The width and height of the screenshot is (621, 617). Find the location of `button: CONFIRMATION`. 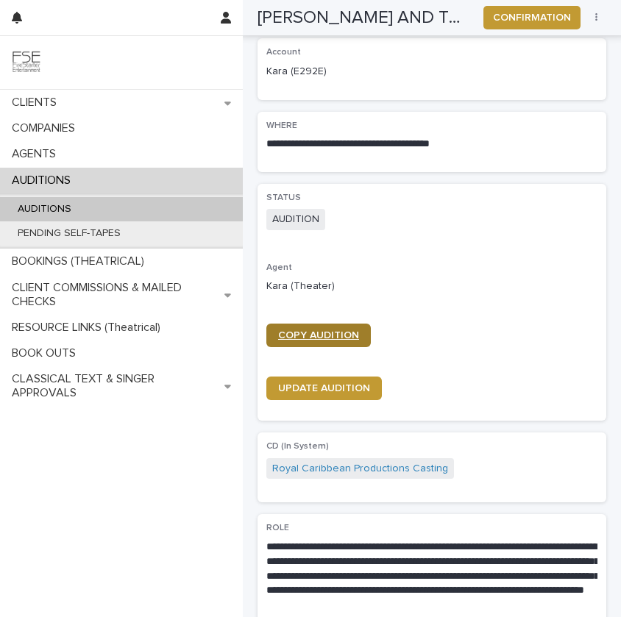

button: CONFIRMATION is located at coordinates (532, 18).